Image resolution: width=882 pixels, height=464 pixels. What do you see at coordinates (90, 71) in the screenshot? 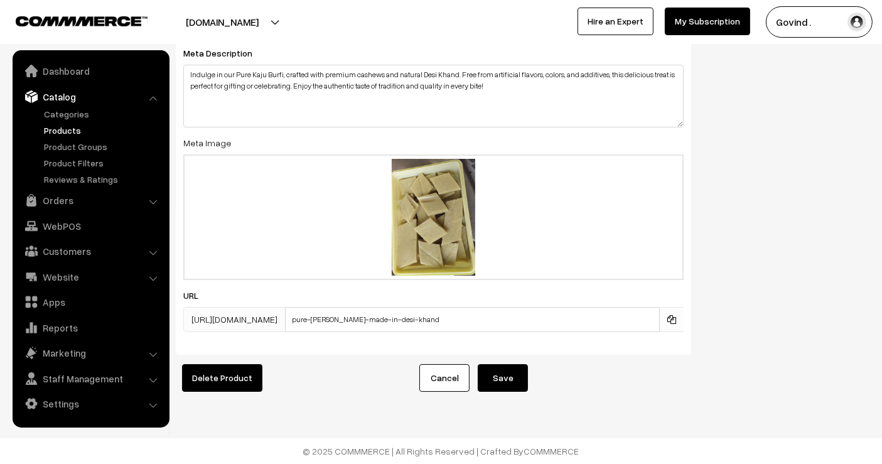
I see `a: Dashboard` at bounding box center [90, 71].